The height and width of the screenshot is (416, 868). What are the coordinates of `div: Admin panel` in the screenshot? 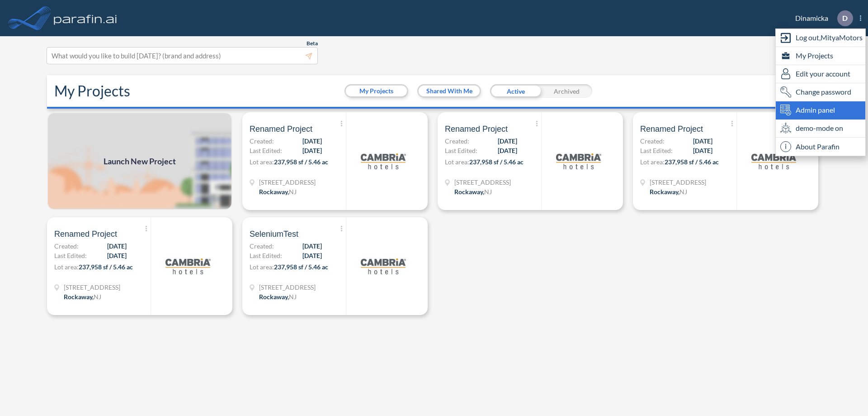 It's located at (820, 110).